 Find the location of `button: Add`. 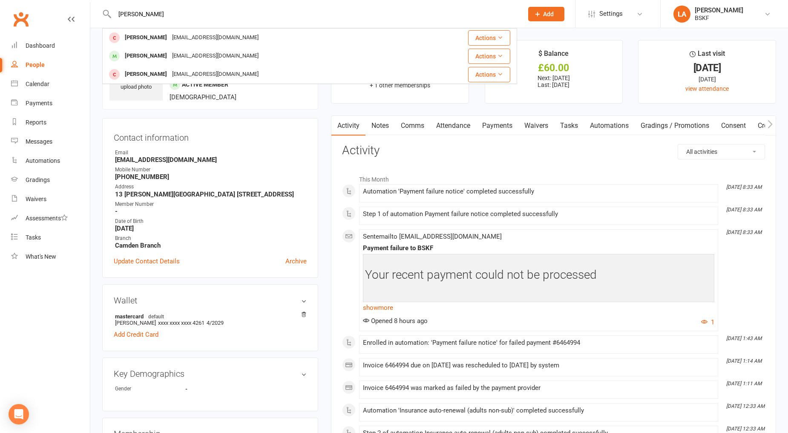

button: Add is located at coordinates (546, 14).